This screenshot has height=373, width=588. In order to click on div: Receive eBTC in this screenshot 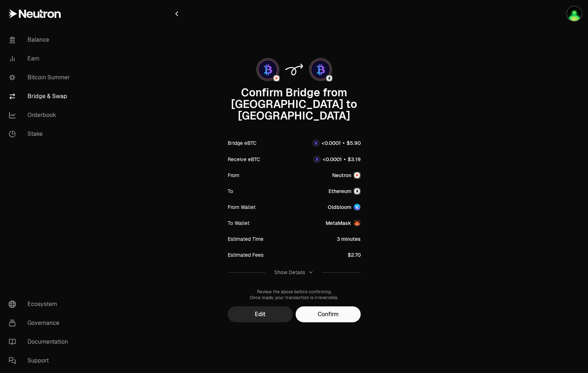, I will do `click(244, 159)`.